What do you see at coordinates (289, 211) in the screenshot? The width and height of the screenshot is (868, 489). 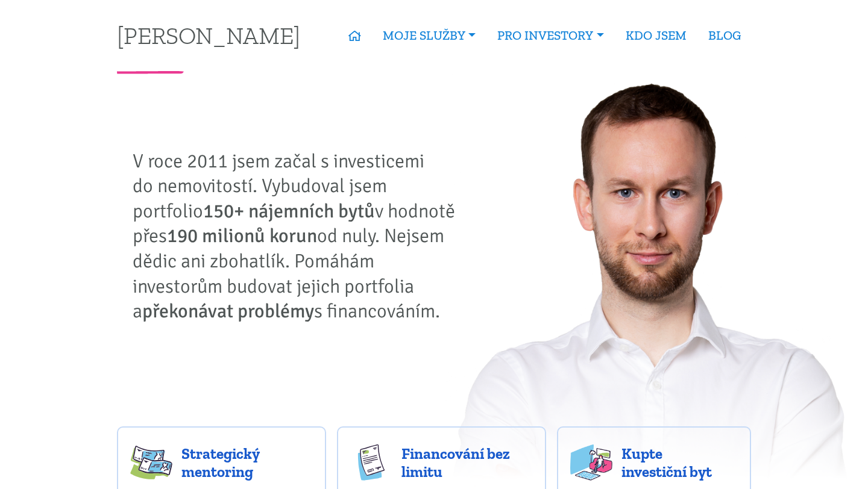 I see `strong: 150+ nájemních bytů` at bounding box center [289, 211].